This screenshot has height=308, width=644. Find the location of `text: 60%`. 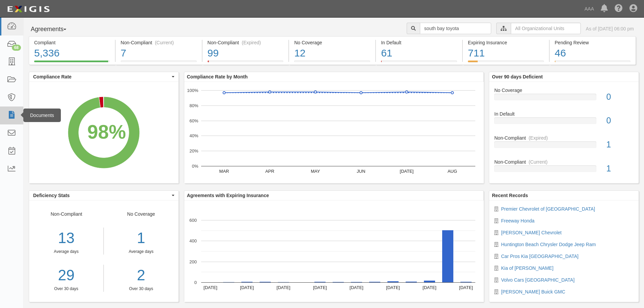

text: 60% is located at coordinates (194, 121).